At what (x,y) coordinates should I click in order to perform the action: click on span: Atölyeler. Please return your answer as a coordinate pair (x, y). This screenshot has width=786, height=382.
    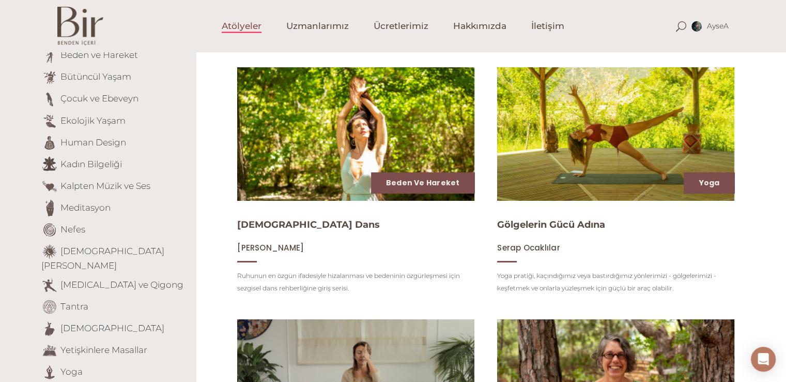
    Looking at the image, I should click on (241, 26).